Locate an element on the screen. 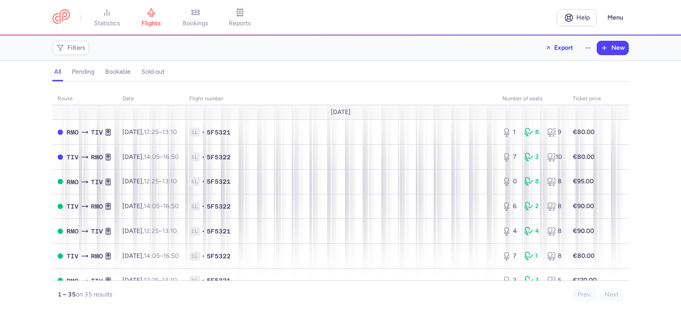 The width and height of the screenshot is (681, 312). h4: all is located at coordinates (58, 72).